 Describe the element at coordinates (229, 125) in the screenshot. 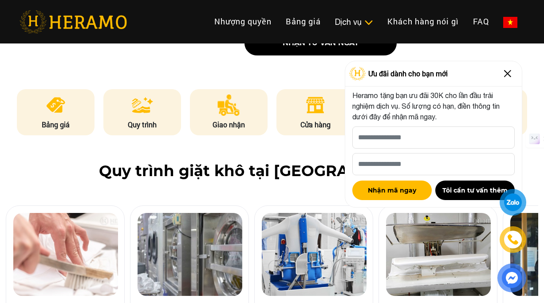

I see `p: Giao nhận` at that location.